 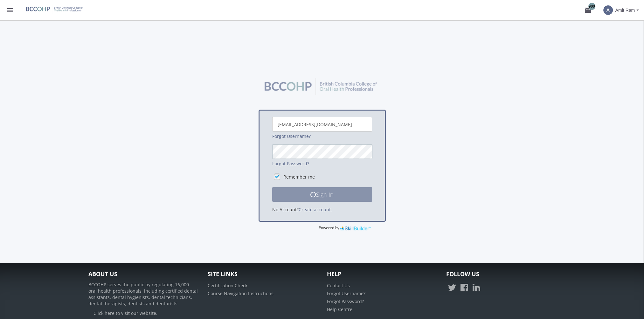 What do you see at coordinates (588, 10) in the screenshot?
I see `mat-icon: mail` at bounding box center [588, 10].